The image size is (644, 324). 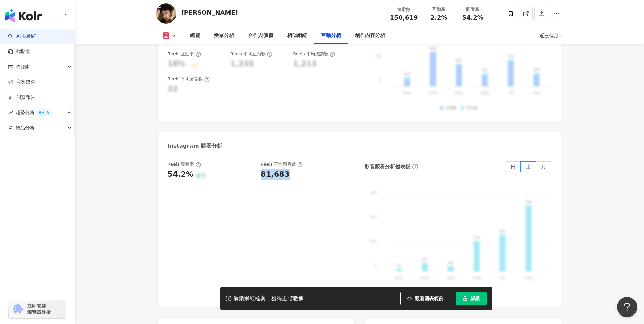 I want to click on div: 創作內容分析, so click(x=370, y=36).